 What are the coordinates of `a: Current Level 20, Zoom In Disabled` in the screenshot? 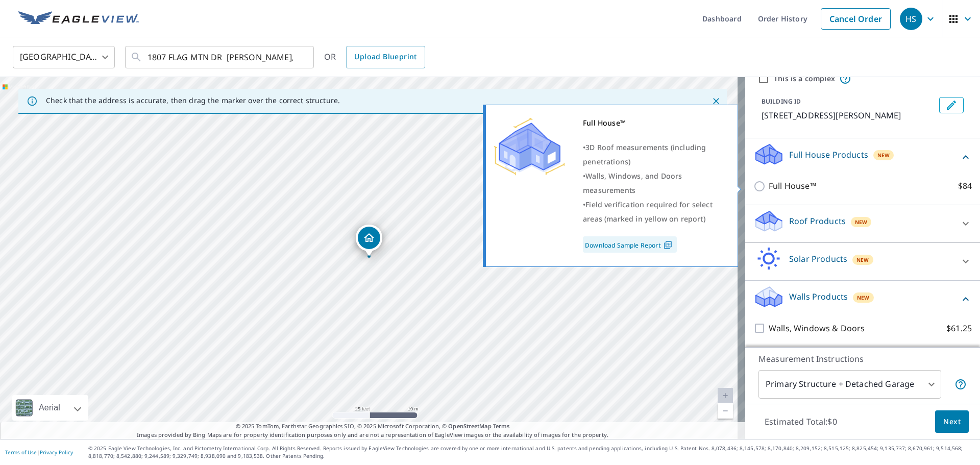 It's located at (725, 395).